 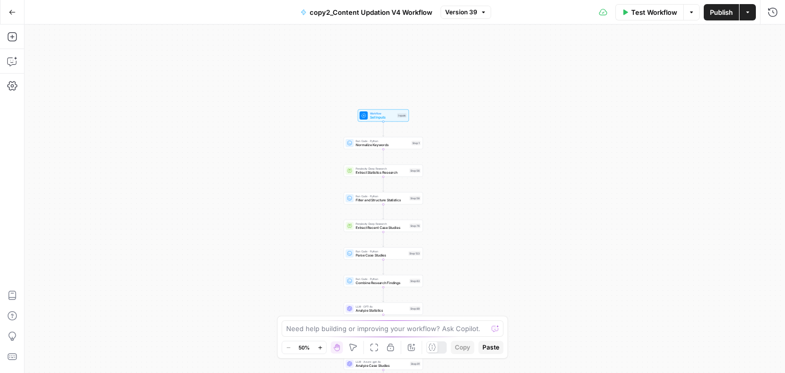 What do you see at coordinates (491, 348) in the screenshot?
I see `span: Paste` at bounding box center [491, 348].